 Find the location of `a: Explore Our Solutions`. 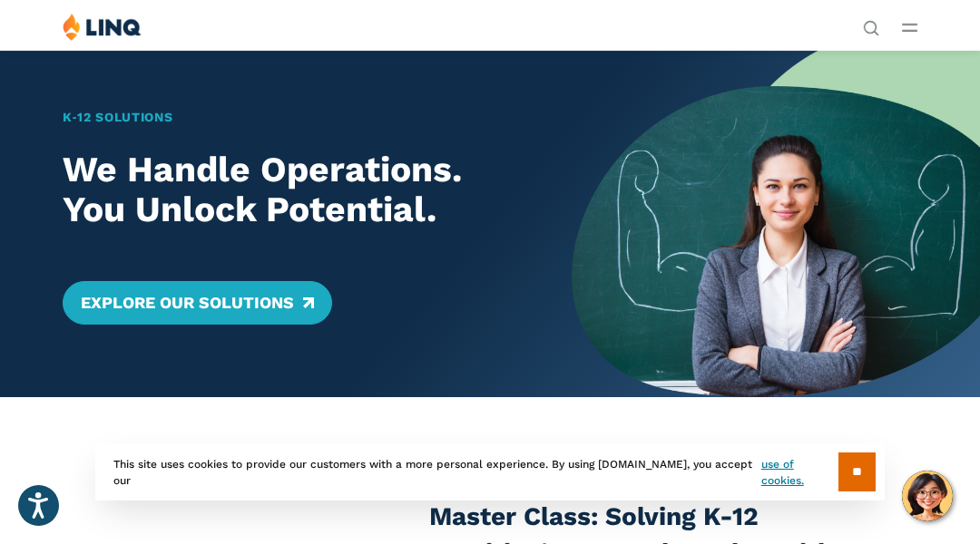

a: Explore Our Solutions is located at coordinates (197, 303).